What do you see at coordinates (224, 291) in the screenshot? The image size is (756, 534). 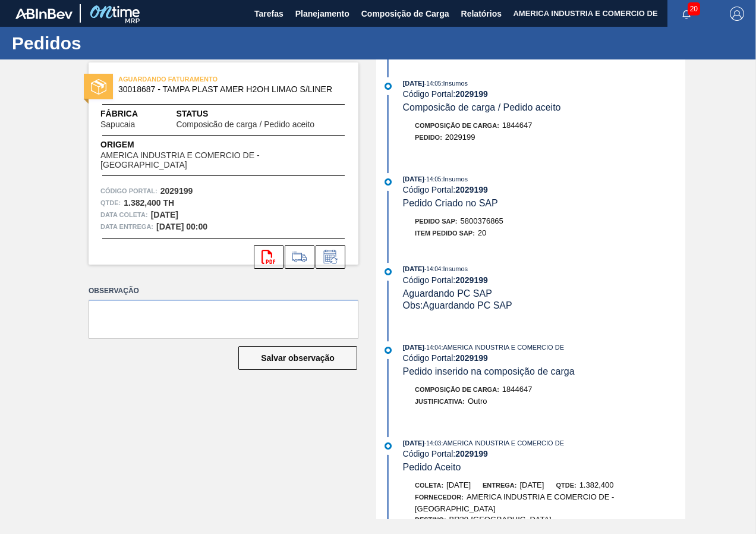 I see `label: Observação` at bounding box center [224, 291].